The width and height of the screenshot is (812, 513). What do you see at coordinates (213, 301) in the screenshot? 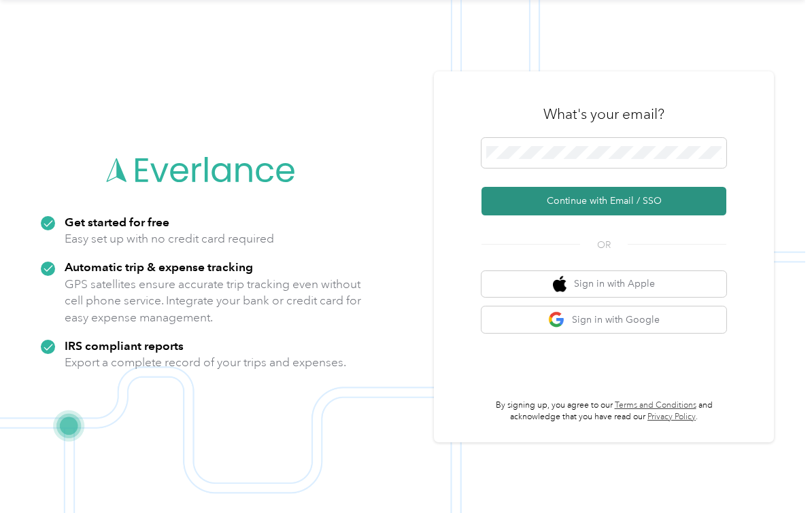
I see `p: GPS satellites ensure accurate trip tracking even without cell phone service. Integrate your bank...` at bounding box center [213, 301].